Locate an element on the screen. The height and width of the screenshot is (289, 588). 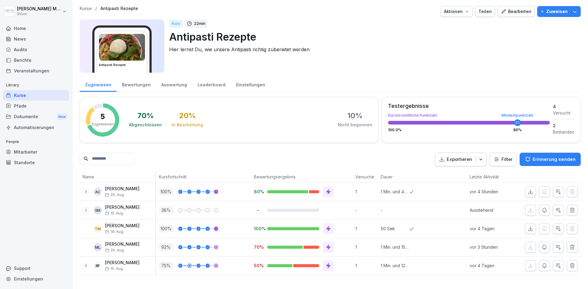
p: Ausstehend is located at coordinates (492, 210).